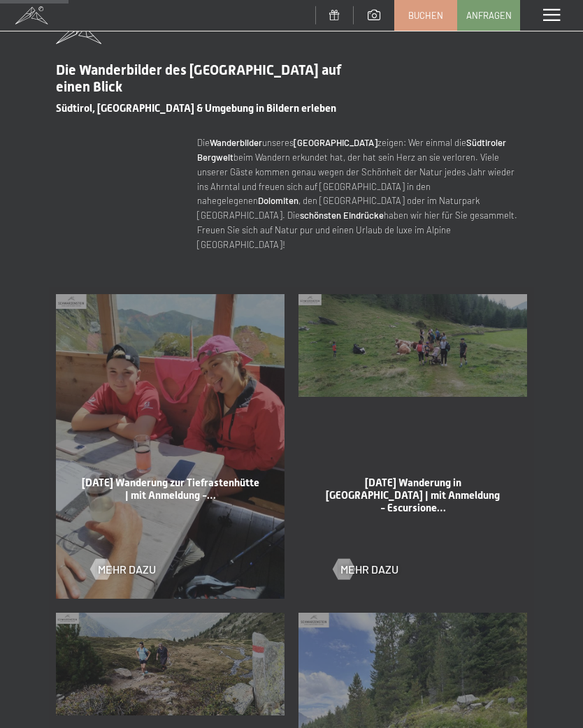 Image resolution: width=583 pixels, height=728 pixels. I want to click on span: Anfragen, so click(488, 15).